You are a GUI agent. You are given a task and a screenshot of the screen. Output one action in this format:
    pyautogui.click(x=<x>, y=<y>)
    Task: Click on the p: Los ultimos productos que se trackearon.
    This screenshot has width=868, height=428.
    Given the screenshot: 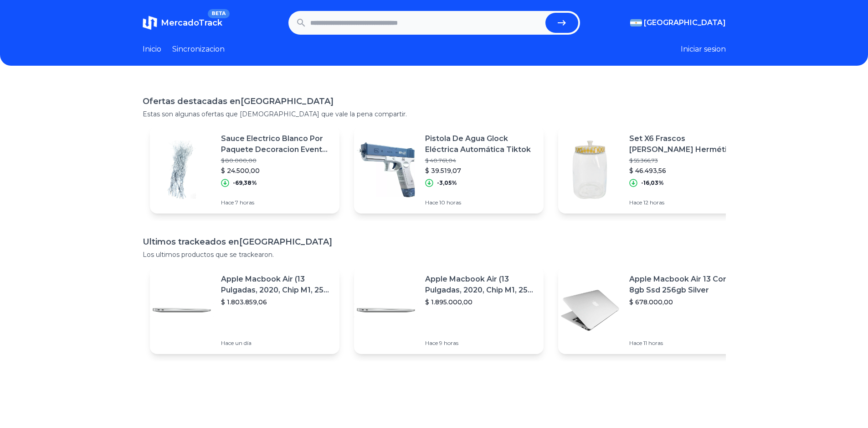 What is the action you would take?
    pyautogui.click(x=434, y=255)
    